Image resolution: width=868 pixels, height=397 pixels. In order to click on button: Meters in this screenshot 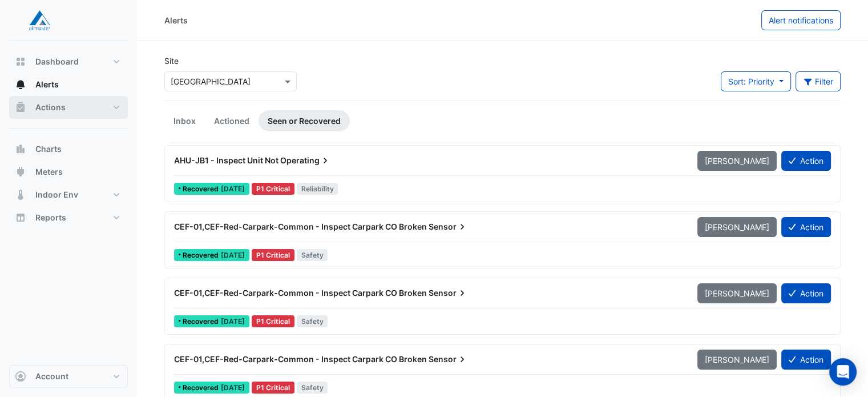, I will do `click(68, 172)`.